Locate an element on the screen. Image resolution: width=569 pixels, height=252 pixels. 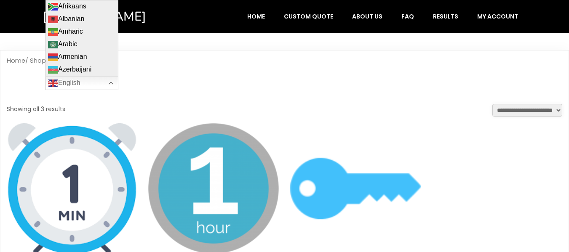
a: Azerbaijani is located at coordinates (82, 70).